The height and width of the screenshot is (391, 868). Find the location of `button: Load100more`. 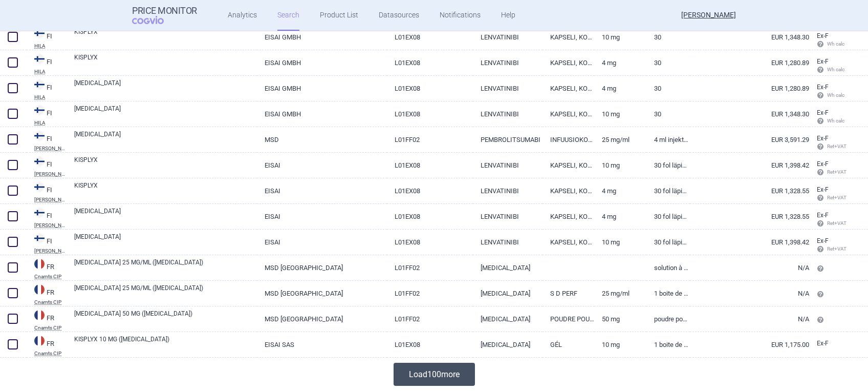

button: Load100more is located at coordinates (434, 374).